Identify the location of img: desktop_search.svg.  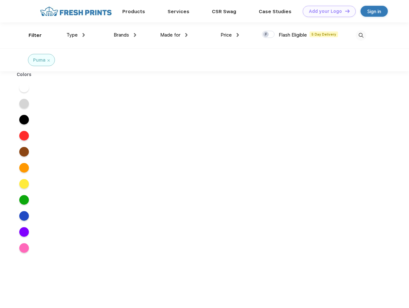
(361, 35).